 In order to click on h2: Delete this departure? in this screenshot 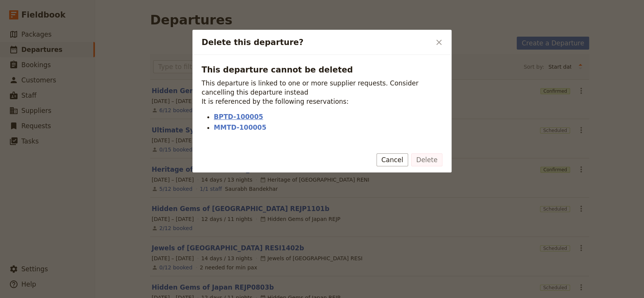, I will do `click(316, 42)`.